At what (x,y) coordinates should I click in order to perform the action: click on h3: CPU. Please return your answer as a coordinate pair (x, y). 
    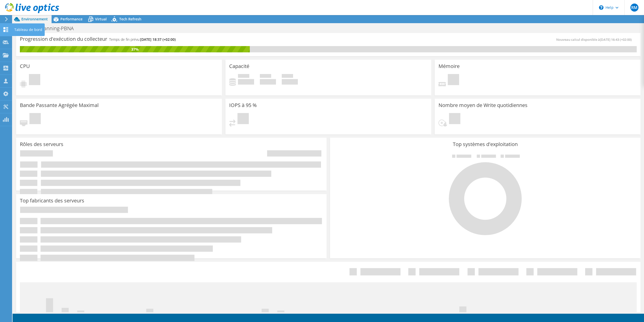
    Looking at the image, I should click on (25, 66).